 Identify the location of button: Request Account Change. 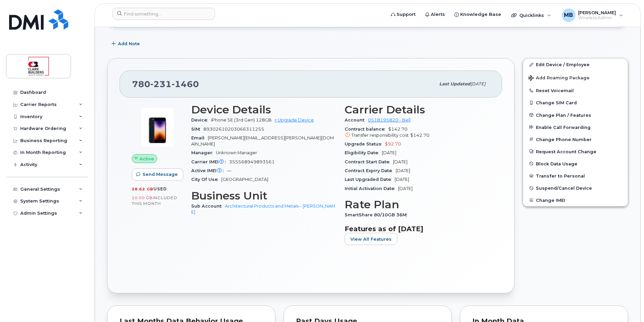
(576, 152).